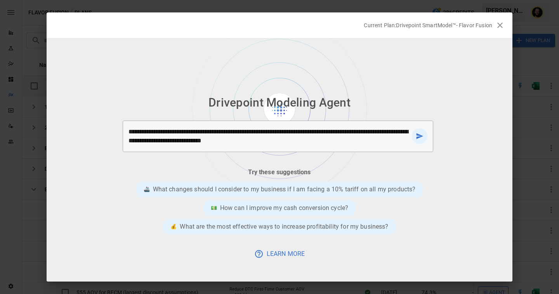  I want to click on p: Learn More, so click(286, 254).